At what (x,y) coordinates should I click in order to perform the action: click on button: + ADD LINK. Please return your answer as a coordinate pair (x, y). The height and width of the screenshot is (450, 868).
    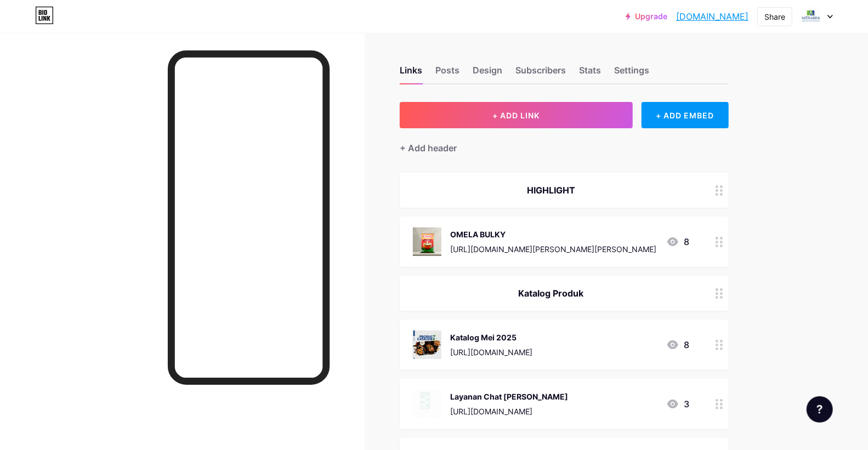
    Looking at the image, I should click on (516, 115).